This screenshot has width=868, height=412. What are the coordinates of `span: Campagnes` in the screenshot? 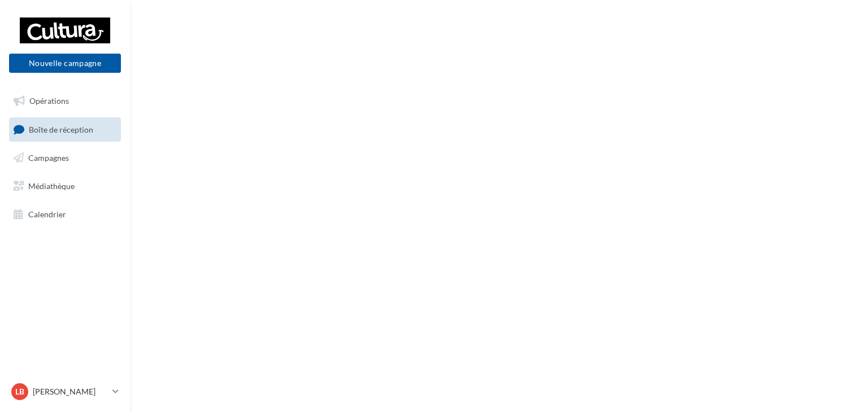 It's located at (49, 157).